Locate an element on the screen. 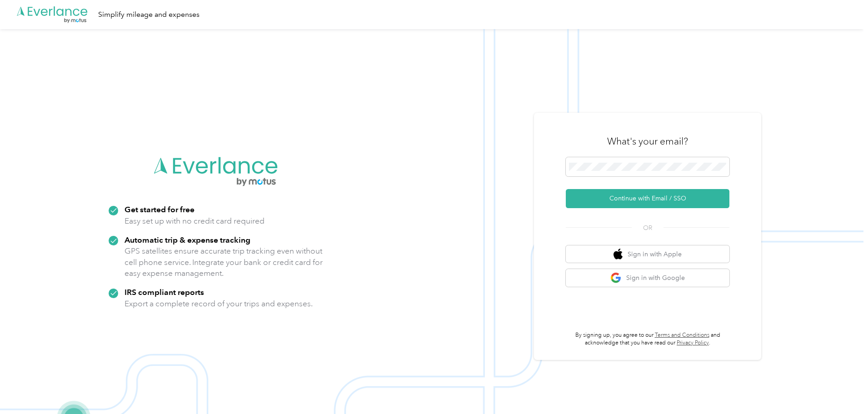 This screenshot has width=868, height=414. button: google logoSign in with Google is located at coordinates (648, 277).